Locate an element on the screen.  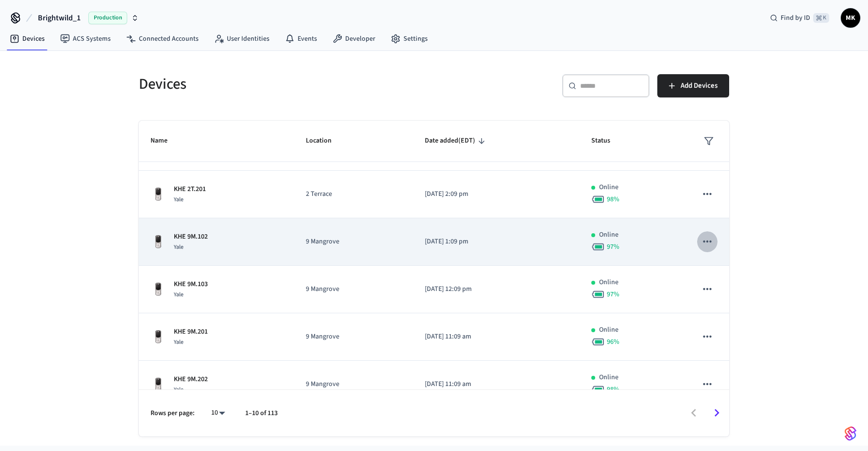
span: Brightwild_1 is located at coordinates (60, 18).